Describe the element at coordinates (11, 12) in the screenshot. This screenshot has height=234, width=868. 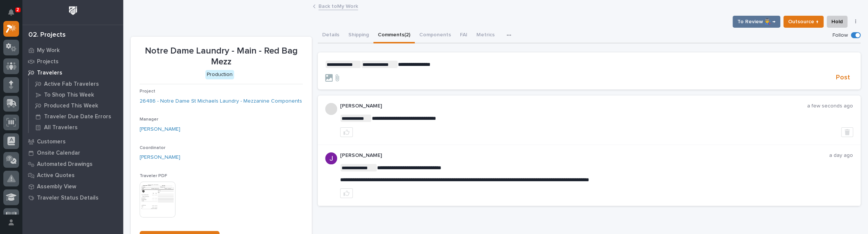
I see `button: Notifications` at that location.